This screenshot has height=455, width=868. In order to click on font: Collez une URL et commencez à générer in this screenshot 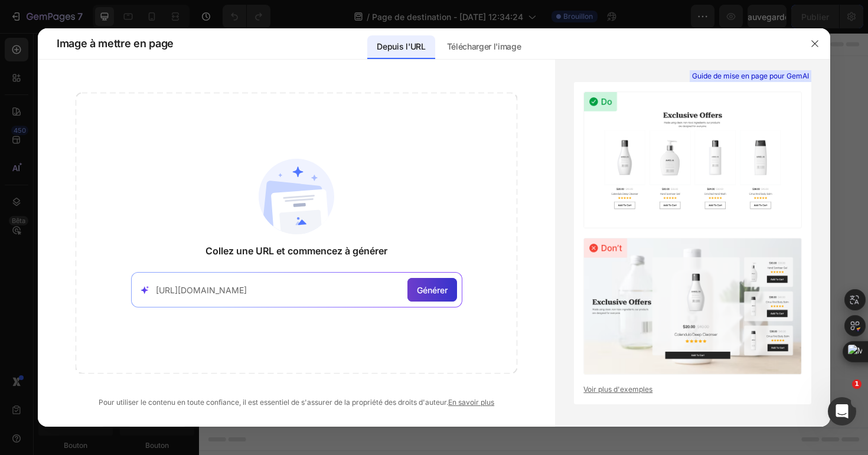, I will do `click(297, 251)`.